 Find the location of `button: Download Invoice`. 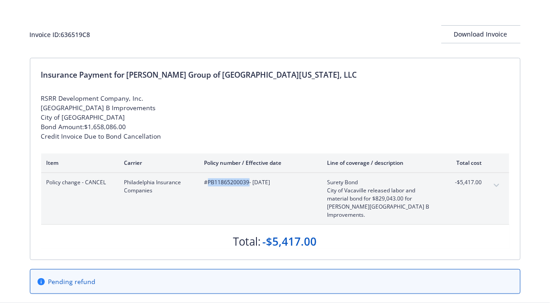

button: Download Invoice is located at coordinates (481, 34).